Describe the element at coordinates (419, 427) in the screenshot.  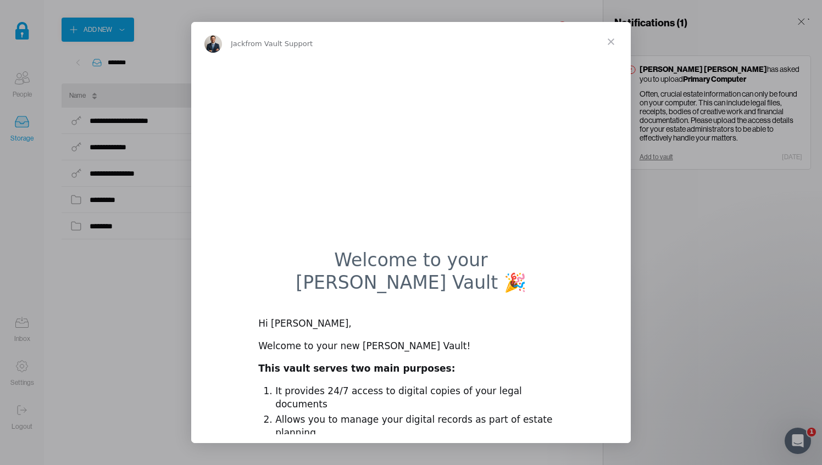
I see `li: Allows you to manage your digital records as part of estate planning` at that location.